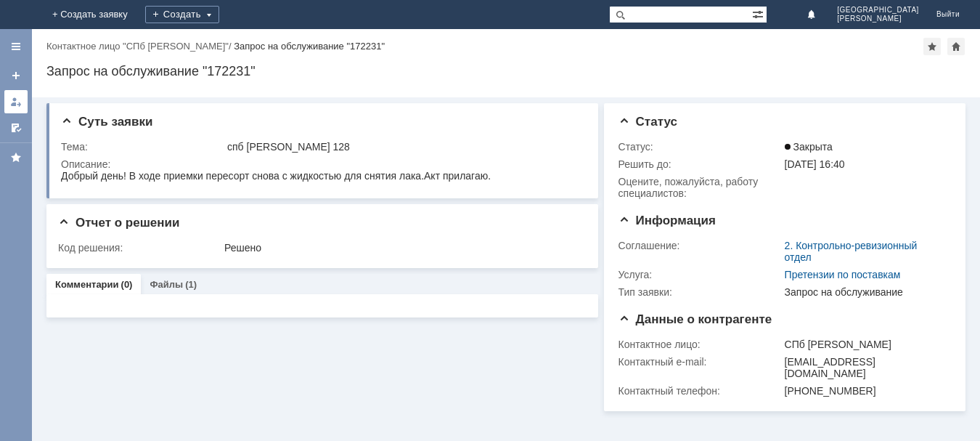 The width and height of the screenshot is (980, 441). I want to click on div: Создать, so click(182, 15).